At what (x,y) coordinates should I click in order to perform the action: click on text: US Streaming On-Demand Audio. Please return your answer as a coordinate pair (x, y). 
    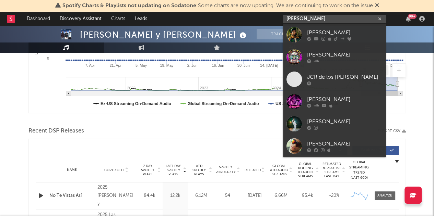
    Looking at the image, I should click on (307, 104).